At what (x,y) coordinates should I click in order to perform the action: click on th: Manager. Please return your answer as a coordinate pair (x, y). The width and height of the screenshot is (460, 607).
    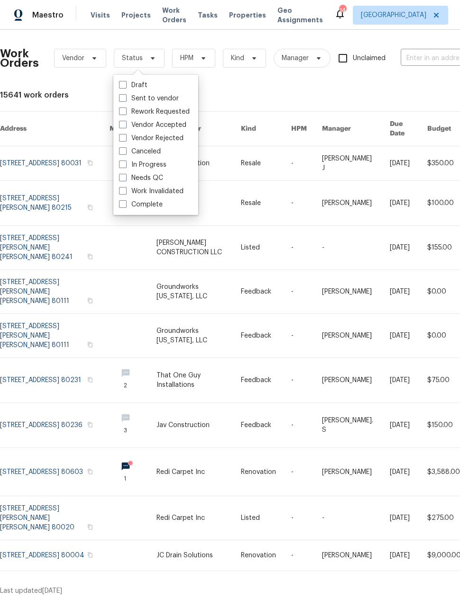
    Looking at the image, I should click on (348, 129).